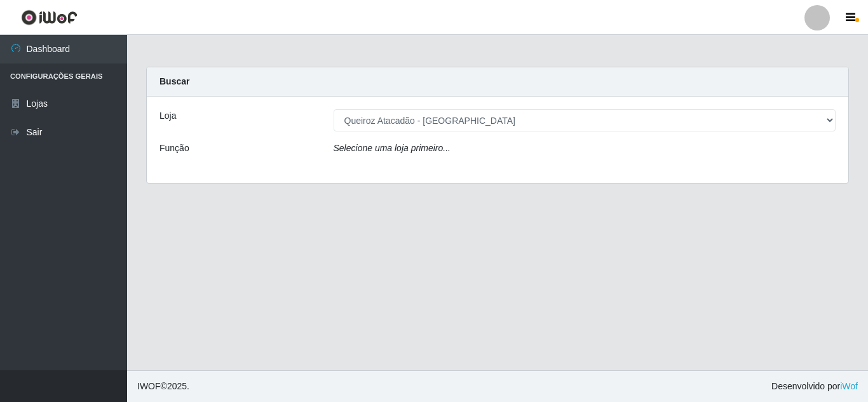 The height and width of the screenshot is (402, 868). Describe the element at coordinates (149, 386) in the screenshot. I see `span: IWOF` at that location.